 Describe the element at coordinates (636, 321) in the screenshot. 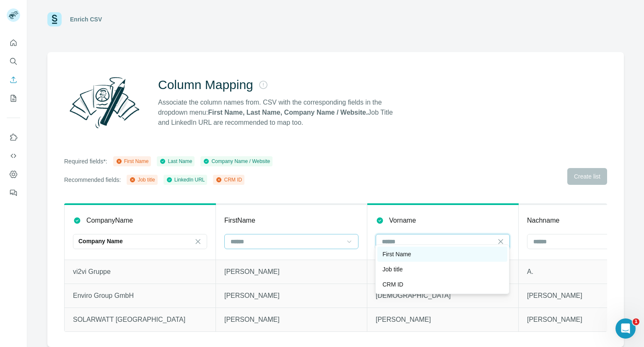

I see `span: 1` at that location.